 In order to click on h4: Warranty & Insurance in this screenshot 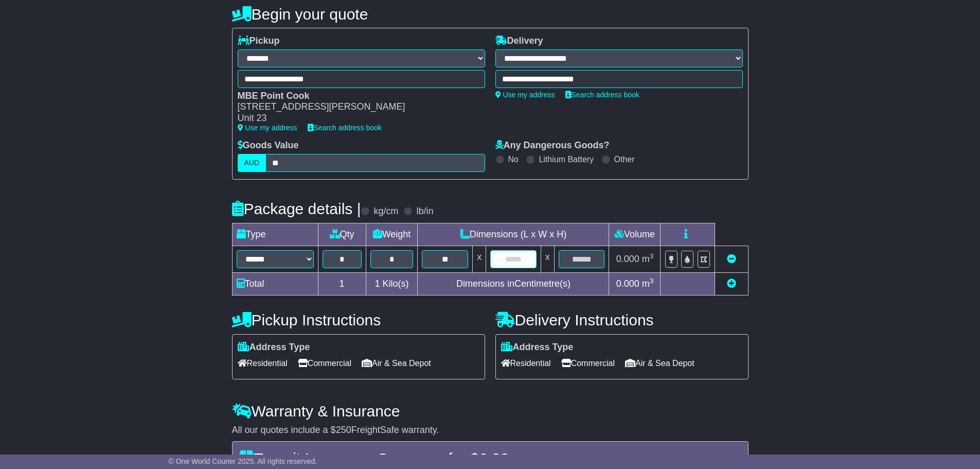, I will do `click(490, 411)`.